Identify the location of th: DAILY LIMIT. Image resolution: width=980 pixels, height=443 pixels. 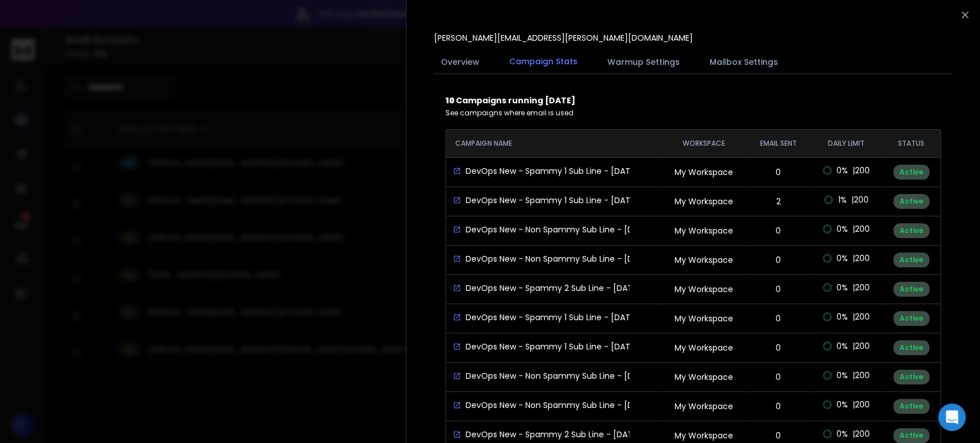
(846, 143).